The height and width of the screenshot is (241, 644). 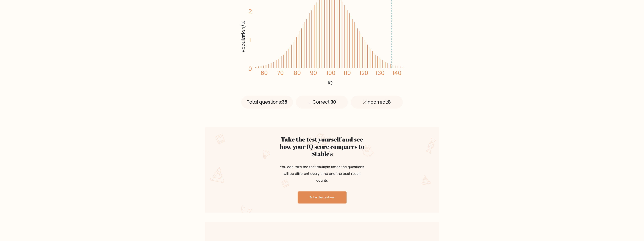 What do you see at coordinates (244, 37) in the screenshot?
I see `tspan: Population/%` at bounding box center [244, 37].